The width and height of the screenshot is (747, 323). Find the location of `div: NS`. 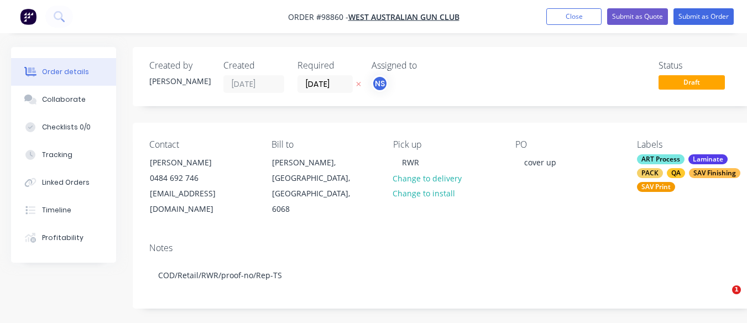

div: NS is located at coordinates (380, 83).